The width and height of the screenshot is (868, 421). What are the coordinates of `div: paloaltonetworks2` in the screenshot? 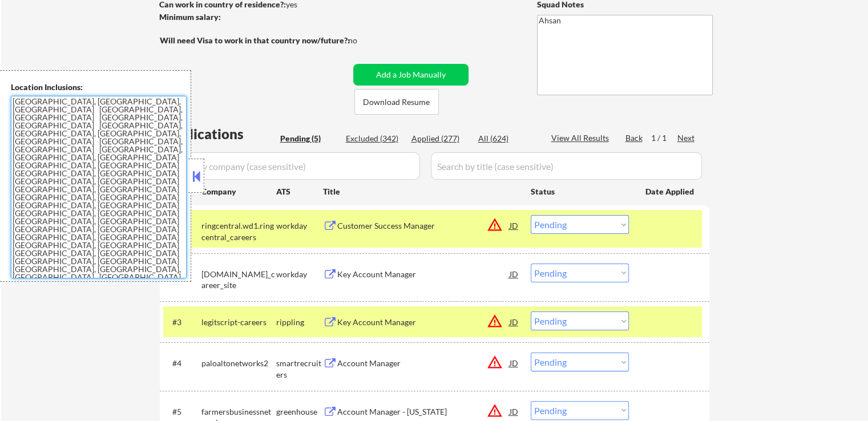 It's located at (239, 363).